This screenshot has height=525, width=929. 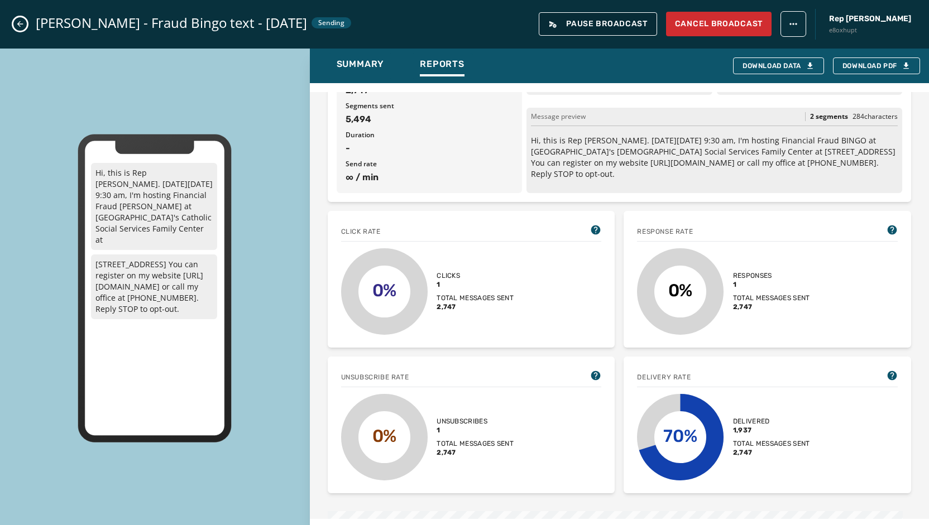 What do you see at coordinates (829, 117) in the screenshot?
I see `span: 2 segments` at bounding box center [829, 117].